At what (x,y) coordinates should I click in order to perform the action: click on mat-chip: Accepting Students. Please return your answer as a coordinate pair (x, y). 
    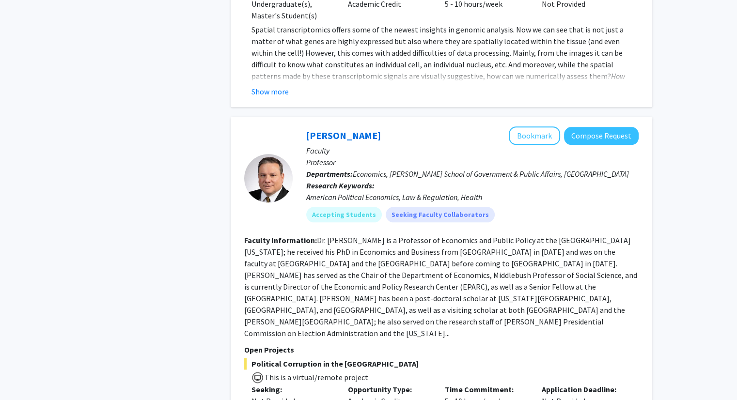
    Looking at the image, I should click on (344, 215).